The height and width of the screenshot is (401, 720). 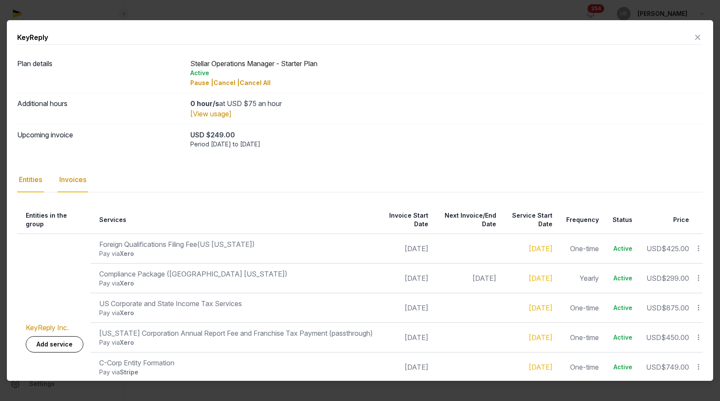 What do you see at coordinates (255, 82) in the screenshot?
I see `span: Cancel All` at bounding box center [255, 82].